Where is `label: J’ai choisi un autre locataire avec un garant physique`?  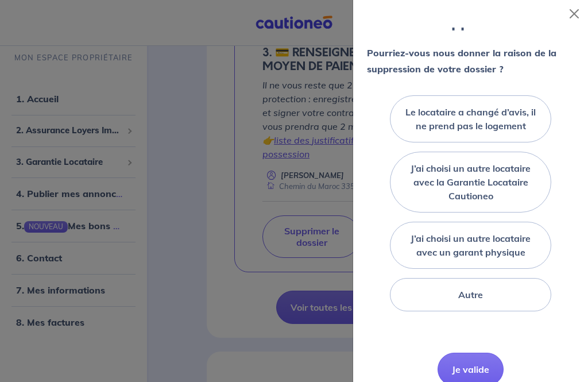 label: J’ai choisi un autre locataire avec un garant physique is located at coordinates (471, 245).